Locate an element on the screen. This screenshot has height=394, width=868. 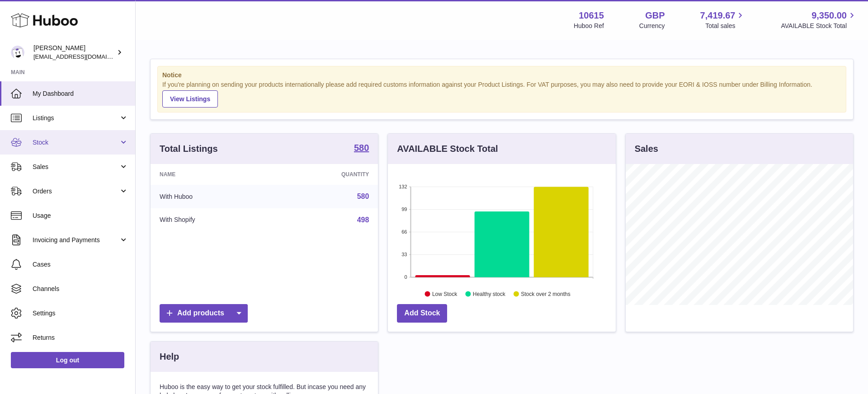
span: Usage is located at coordinates (80, 216).